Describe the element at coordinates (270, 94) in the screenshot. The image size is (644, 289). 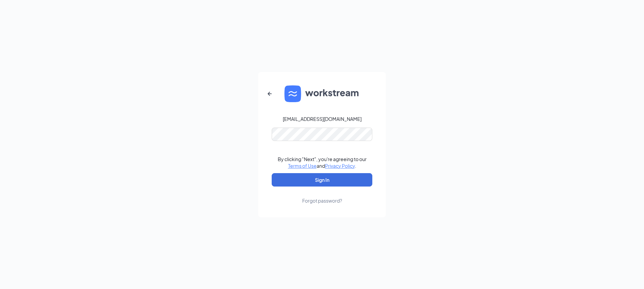
I see `button: ArrowLeftNew` at that location.